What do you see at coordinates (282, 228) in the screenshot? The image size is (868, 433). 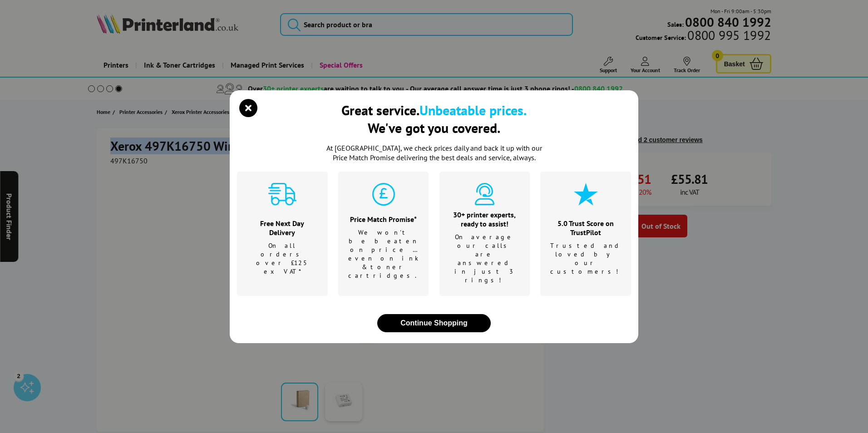 I see `div: Free Next Day Delivery` at bounding box center [282, 228].